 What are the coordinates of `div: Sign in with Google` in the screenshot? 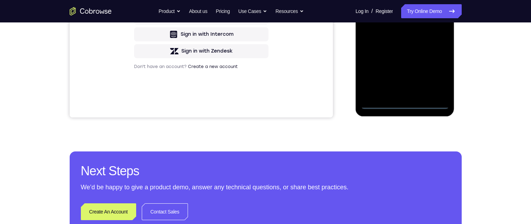 It's located at (137, 118).